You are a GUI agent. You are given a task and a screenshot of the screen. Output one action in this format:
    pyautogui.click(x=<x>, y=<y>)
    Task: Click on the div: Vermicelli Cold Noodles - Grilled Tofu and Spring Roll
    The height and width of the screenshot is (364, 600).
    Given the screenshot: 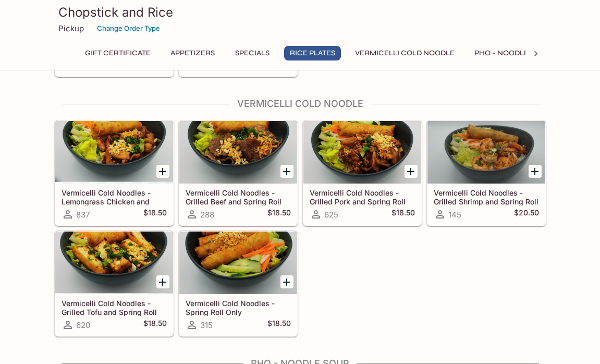 What is the action you would take?
    pyautogui.click(x=114, y=263)
    